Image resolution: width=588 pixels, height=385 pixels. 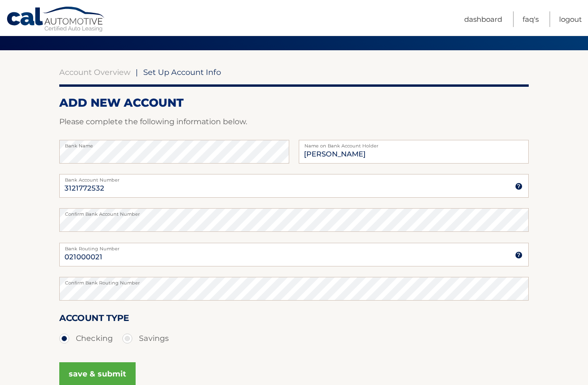 I want to click on label: Bank Routing Number, so click(x=294, y=246).